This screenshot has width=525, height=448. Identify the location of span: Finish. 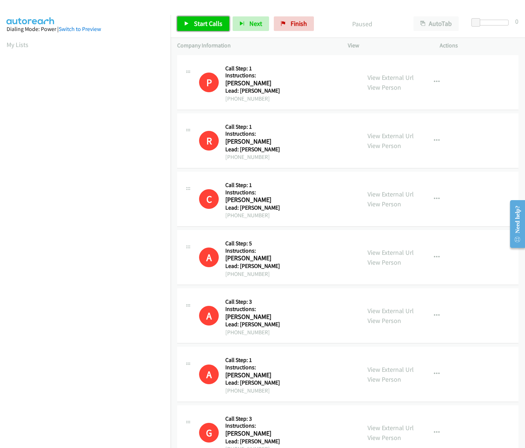
(298, 23).